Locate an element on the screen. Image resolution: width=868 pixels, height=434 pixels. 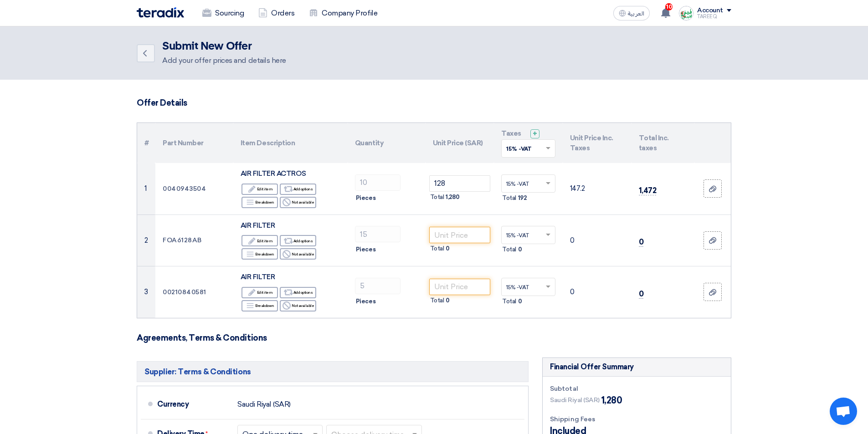
h5: Supplier: Terms & Conditions is located at coordinates (333, 371).